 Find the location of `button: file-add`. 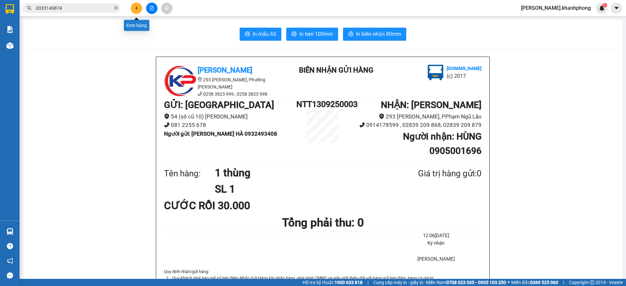

button: file-add is located at coordinates (152, 8).